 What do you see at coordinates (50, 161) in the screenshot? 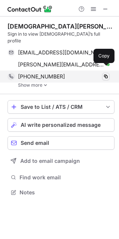
I see `span: Add to email campaign` at bounding box center [50, 161].